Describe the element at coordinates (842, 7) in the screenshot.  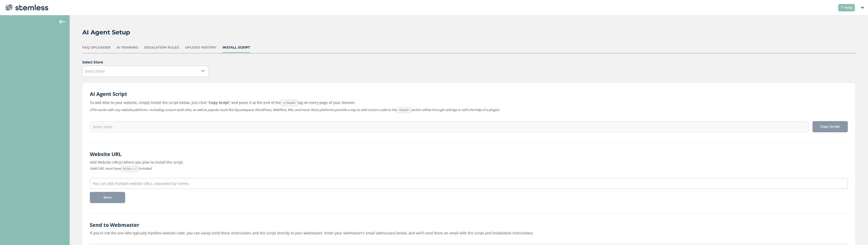
I see `img: icon-help-white-03924b79.svg` at that location.